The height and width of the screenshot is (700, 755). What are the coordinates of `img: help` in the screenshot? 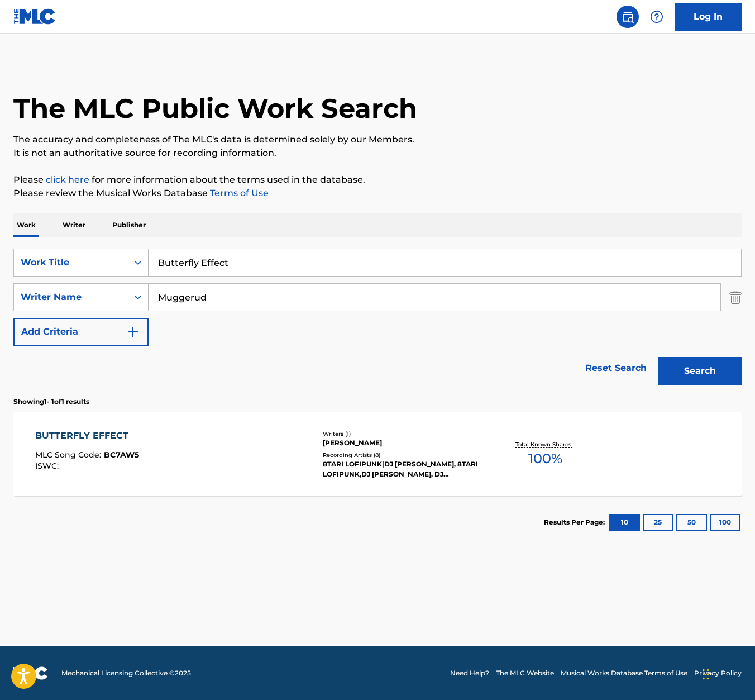 It's located at (657, 17).